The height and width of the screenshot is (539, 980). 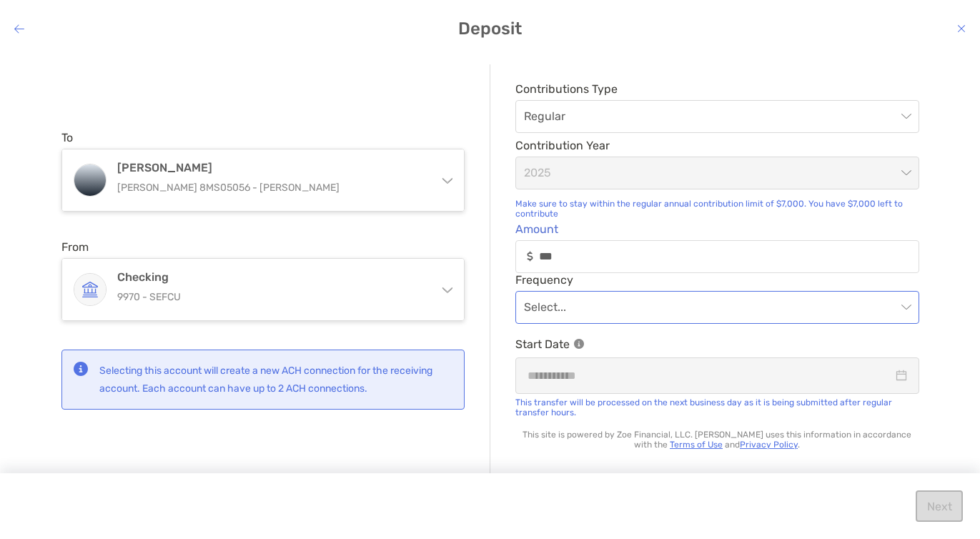 I want to click on a: Terms of Use, so click(x=697, y=445).